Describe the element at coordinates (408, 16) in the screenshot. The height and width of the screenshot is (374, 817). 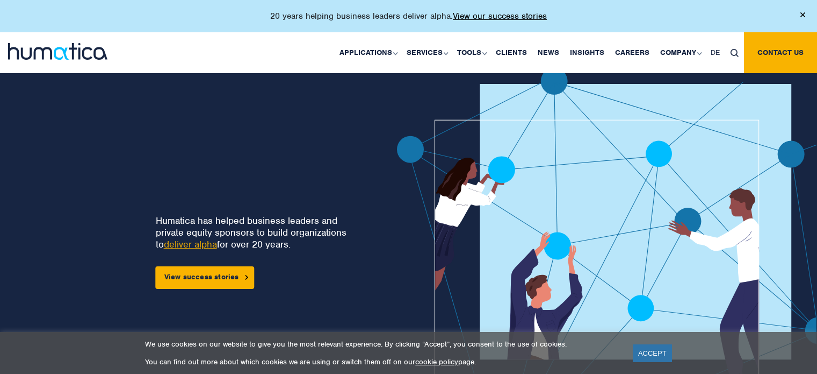
I see `p: 20 years helping business leaders deliver alpha.` at that location.